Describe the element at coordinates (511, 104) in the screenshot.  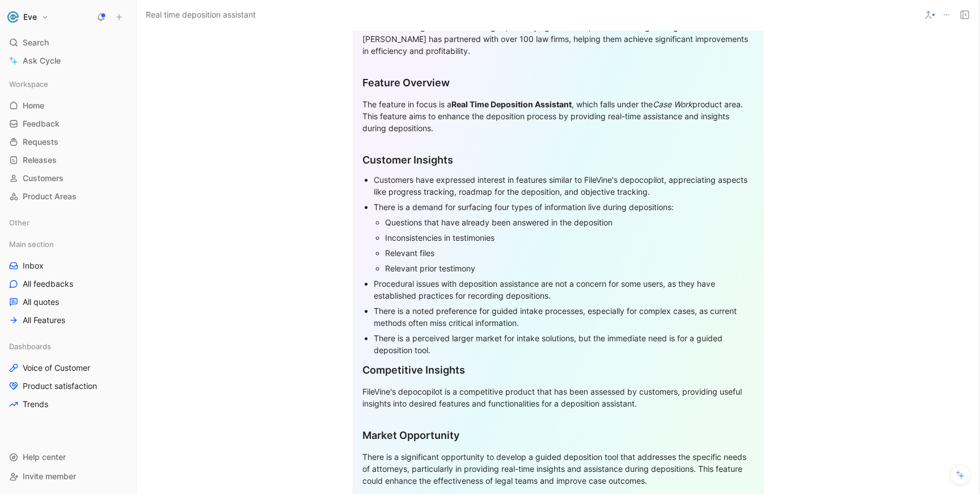
I see `strong: Real Time Deposition Assistant` at that location.